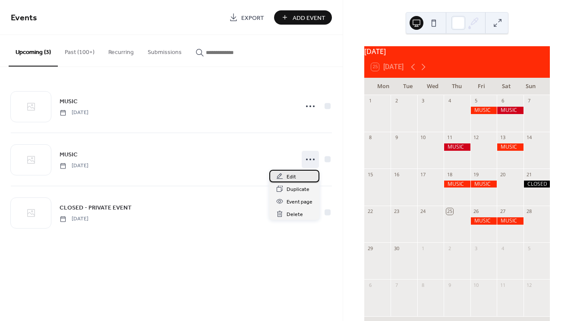 The width and height of the screenshot is (571, 321). I want to click on div: 14, so click(529, 137).